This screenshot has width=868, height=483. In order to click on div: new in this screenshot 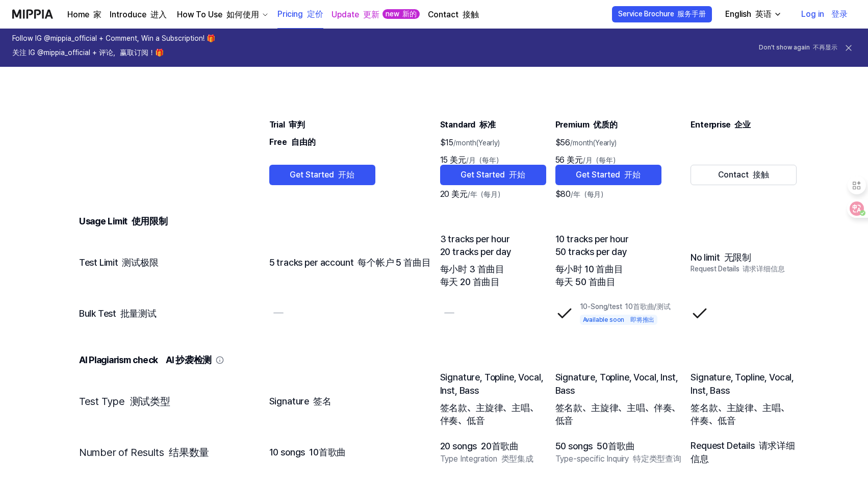, I will do `click(401, 14)`.